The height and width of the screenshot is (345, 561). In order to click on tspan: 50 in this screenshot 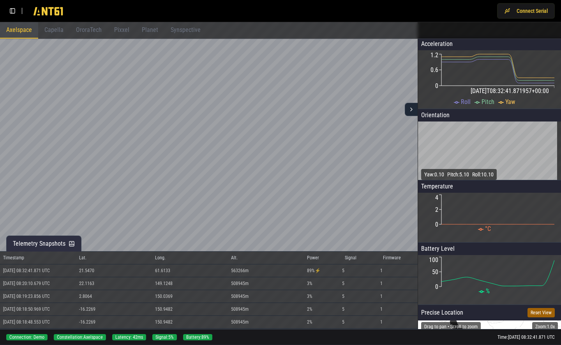, I will do `click(435, 272)`.